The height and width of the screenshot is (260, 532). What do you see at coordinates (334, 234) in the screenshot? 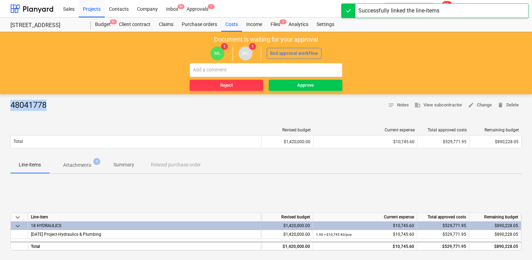
I see `small: 1.00 × $10,745.60 / pcs` at bounding box center [334, 234].